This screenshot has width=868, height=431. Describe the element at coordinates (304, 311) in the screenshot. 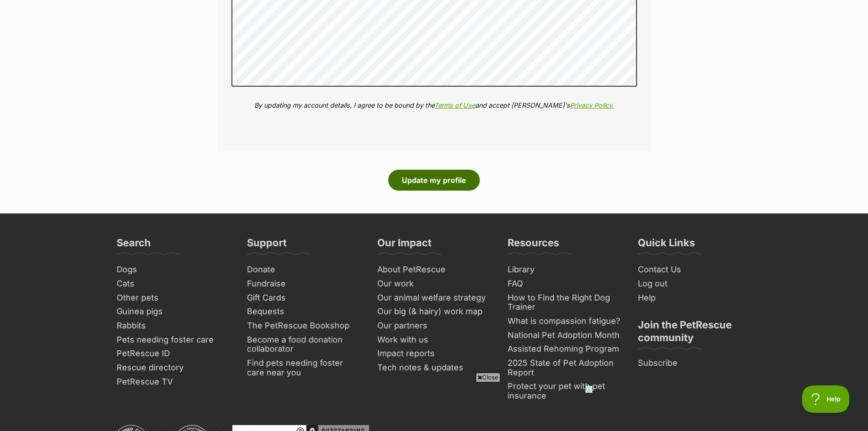

I see `a: Bequests` at that location.